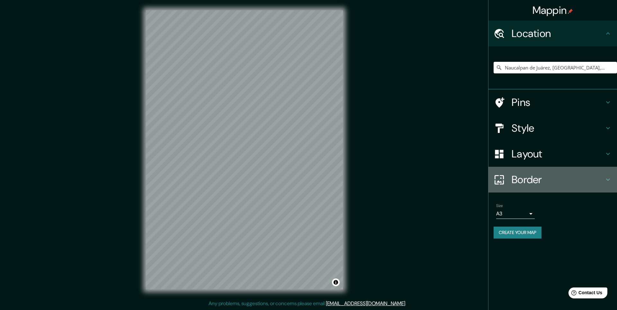 Image resolution: width=617 pixels, height=310 pixels. Describe the element at coordinates (555, 68) in the screenshot. I see `input: Pick your city or area` at that location.